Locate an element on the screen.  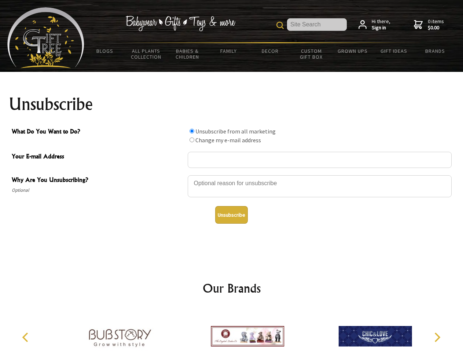
textarea: Why Are You Unsubscribing? is located at coordinates (319, 186).